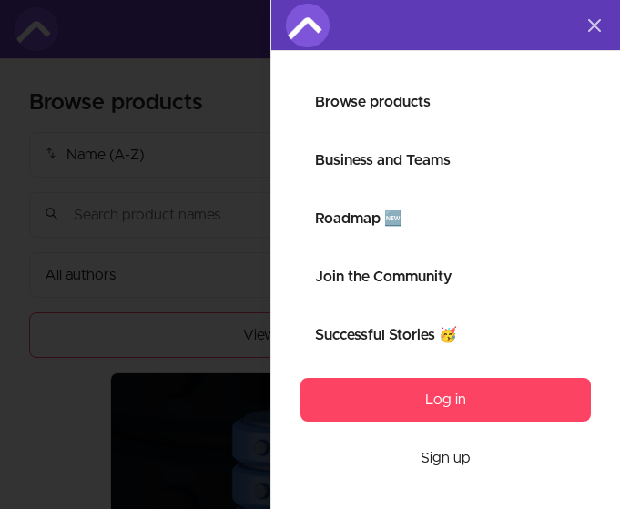 This screenshot has width=620, height=509. Describe the element at coordinates (445, 399) in the screenshot. I see `a: Log in` at that location.